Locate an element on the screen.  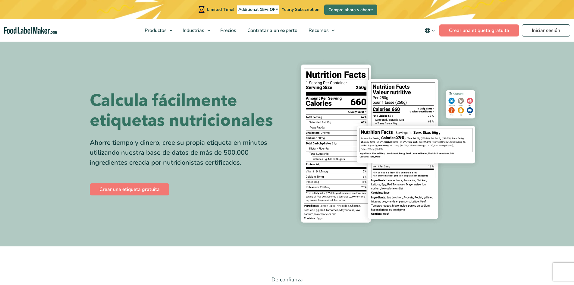
span: Industrias is located at coordinates (193, 30).